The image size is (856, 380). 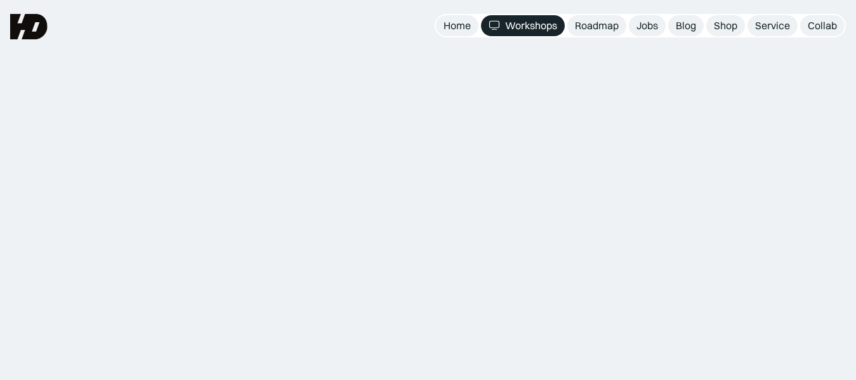 What do you see at coordinates (726, 25) in the screenshot?
I see `div: Shop` at bounding box center [726, 25].